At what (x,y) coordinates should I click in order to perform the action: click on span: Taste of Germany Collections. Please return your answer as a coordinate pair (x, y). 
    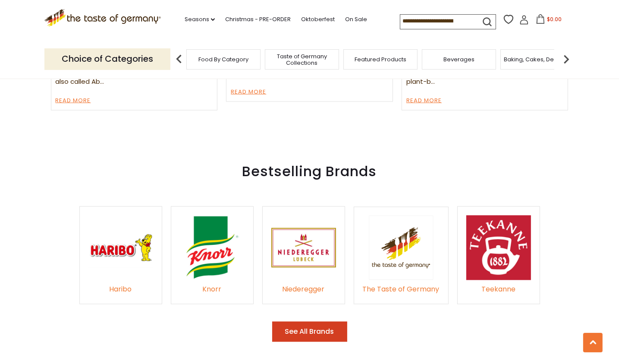
    Looking at the image, I should click on (302, 60).